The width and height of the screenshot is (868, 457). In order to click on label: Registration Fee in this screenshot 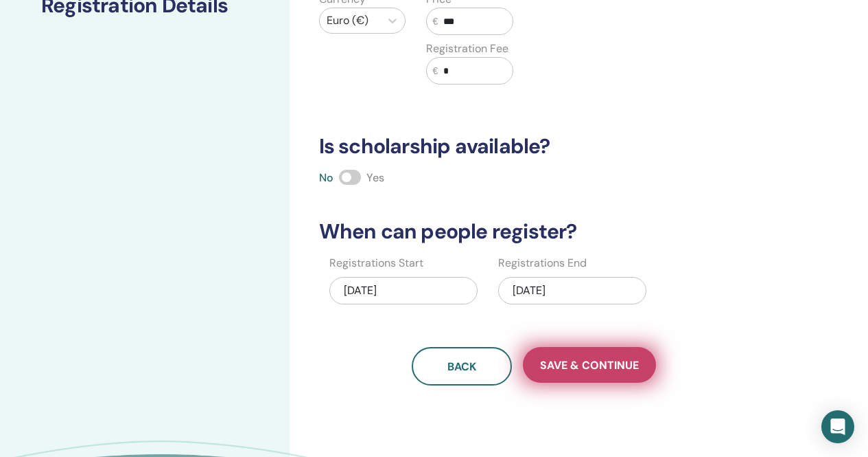, I will do `click(468, 49)`.